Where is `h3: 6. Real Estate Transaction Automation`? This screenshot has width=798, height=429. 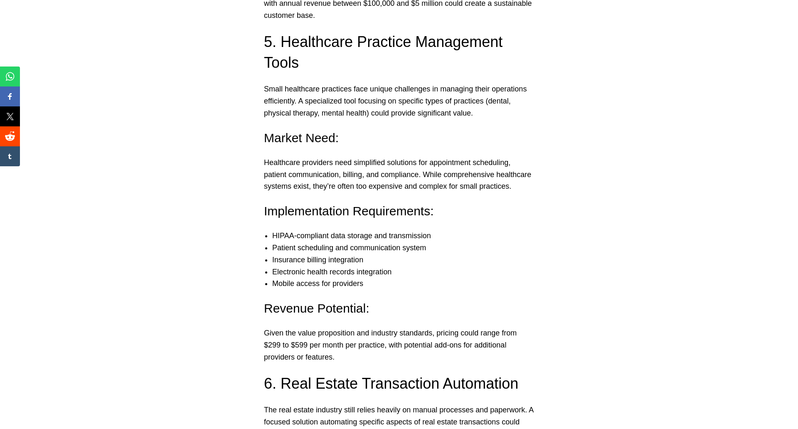 h3: 6. Real Estate Transaction Automation is located at coordinates (399, 384).